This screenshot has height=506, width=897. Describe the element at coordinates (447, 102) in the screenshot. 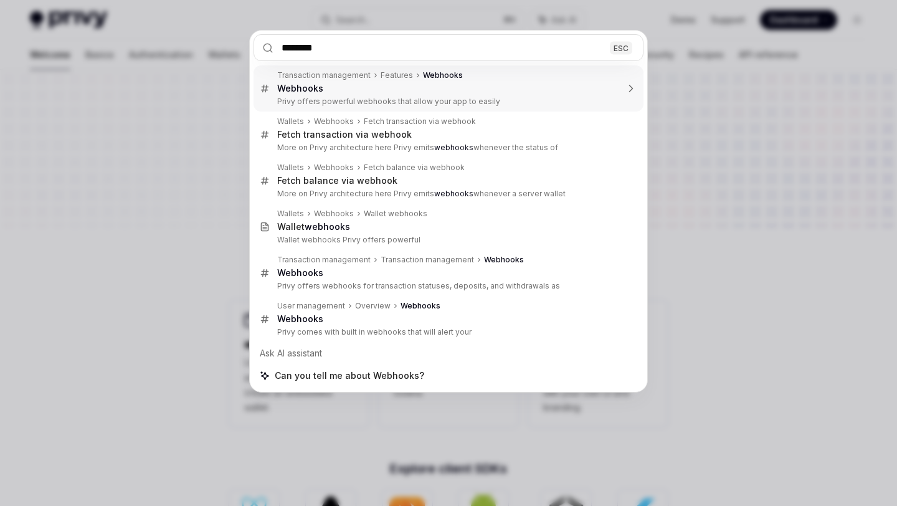

I see `p: Privy offers powerful webhooks that allow your app to easily` at that location.